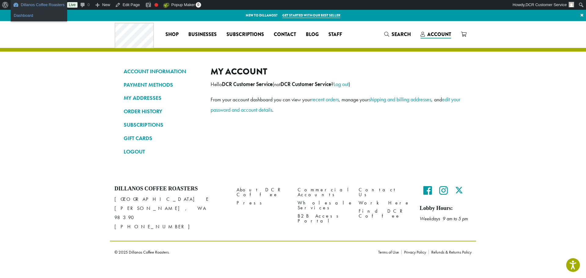 This screenshot has height=278, width=586. Describe the element at coordinates (172, 34) in the screenshot. I see `span: Shop` at that location.